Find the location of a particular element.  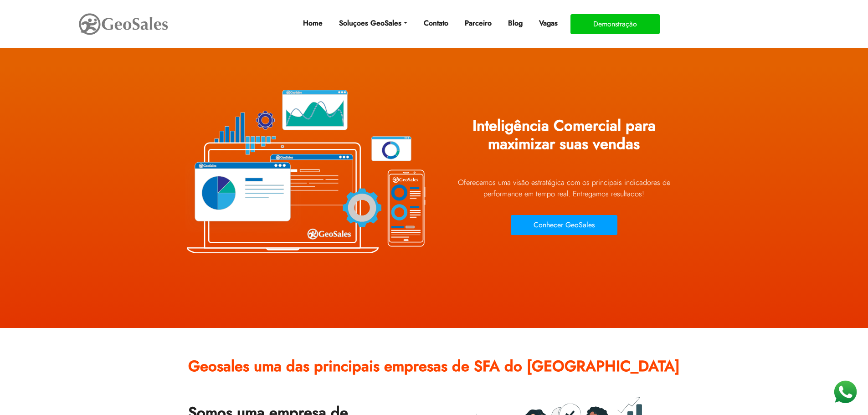

a: Home is located at coordinates (312, 23).